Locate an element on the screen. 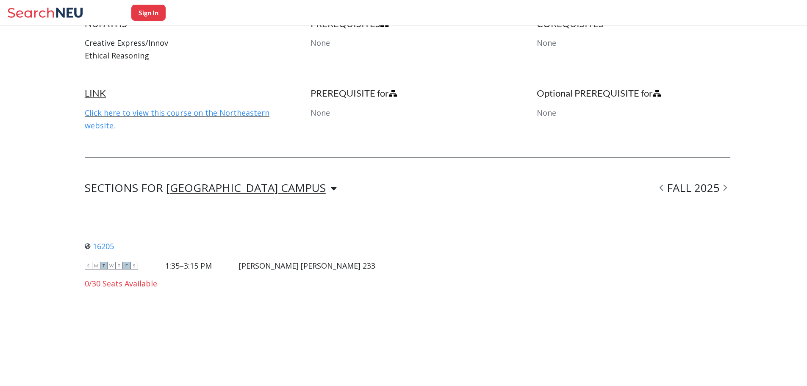 The width and height of the screenshot is (807, 386). div: 0/30 Seats Available is located at coordinates (230, 283).